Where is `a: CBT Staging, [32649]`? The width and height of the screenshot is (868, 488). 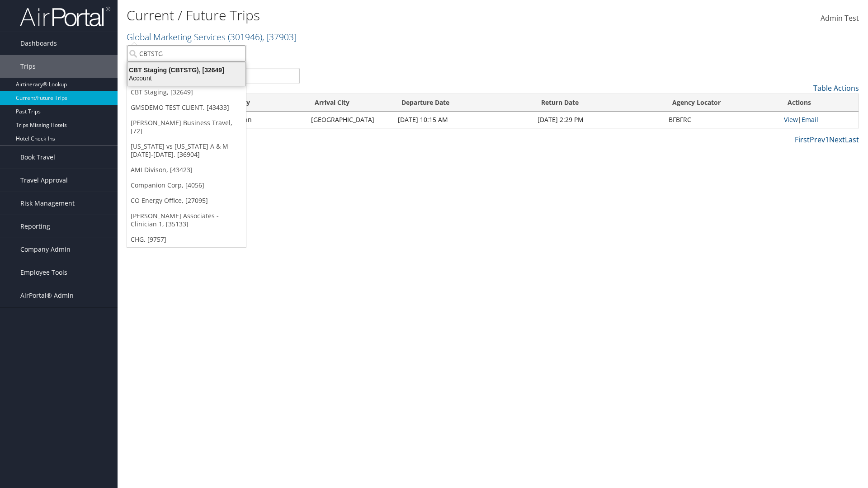 a: CBT Staging, [32649] is located at coordinates (186, 92).